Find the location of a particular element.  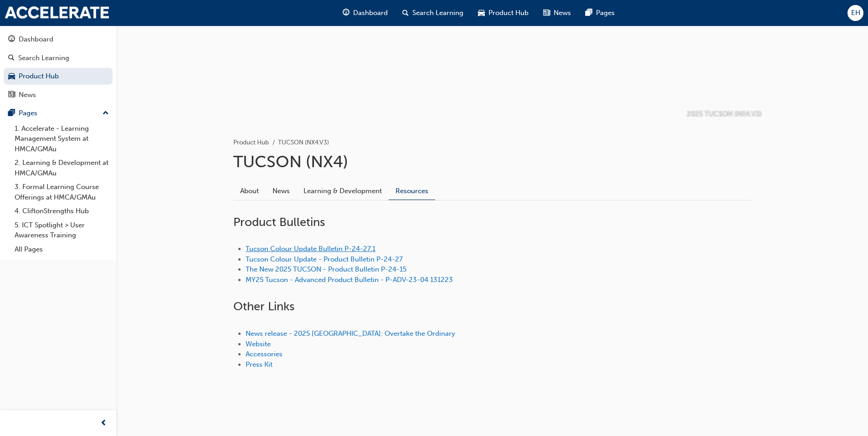

a: About is located at coordinates (249, 191).